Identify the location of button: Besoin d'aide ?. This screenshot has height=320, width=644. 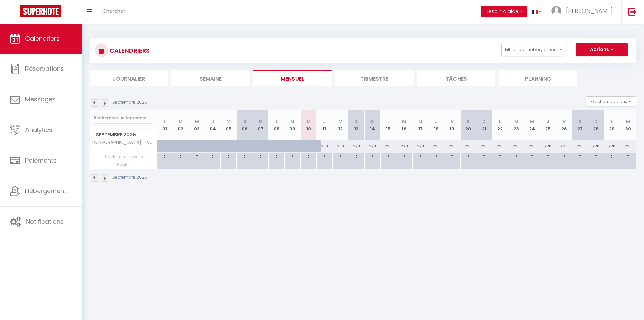
(503, 12).